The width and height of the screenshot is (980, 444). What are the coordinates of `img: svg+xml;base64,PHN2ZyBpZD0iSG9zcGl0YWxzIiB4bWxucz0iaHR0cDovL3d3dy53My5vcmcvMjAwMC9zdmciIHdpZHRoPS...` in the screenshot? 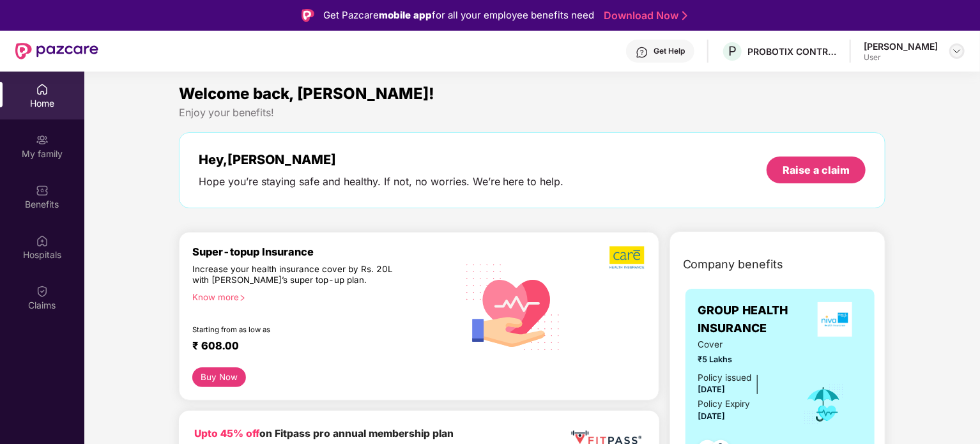 It's located at (42, 241).